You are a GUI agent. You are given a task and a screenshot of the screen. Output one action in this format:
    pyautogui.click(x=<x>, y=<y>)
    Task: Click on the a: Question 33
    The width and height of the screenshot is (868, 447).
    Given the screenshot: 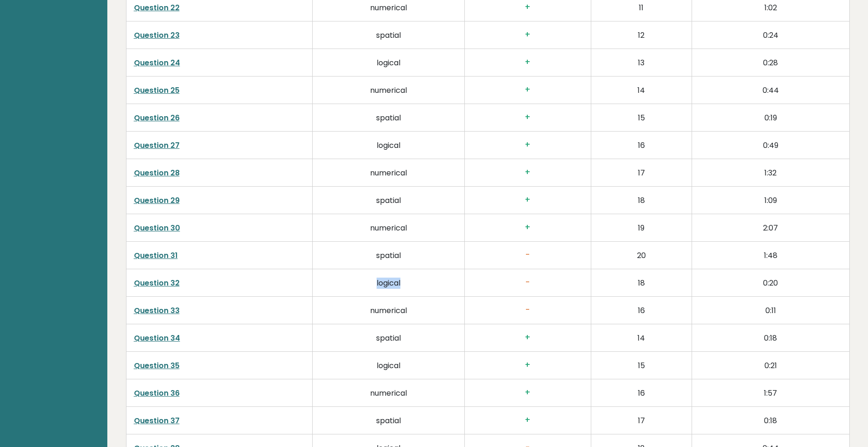 What is the action you would take?
    pyautogui.click(x=157, y=310)
    